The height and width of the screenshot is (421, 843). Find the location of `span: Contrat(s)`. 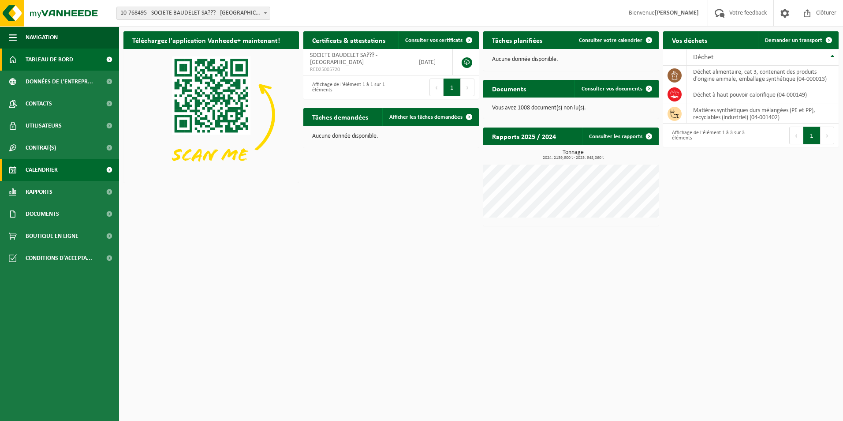

span: Contrat(s) is located at coordinates (41, 148).